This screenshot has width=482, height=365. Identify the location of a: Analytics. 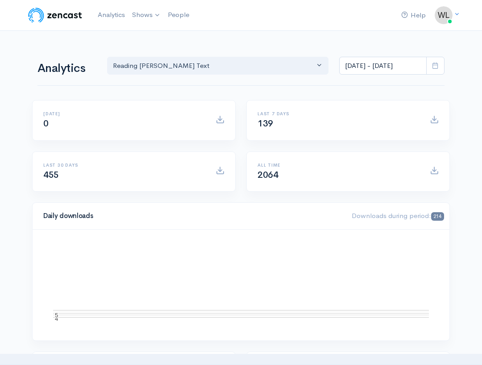
(111, 15).